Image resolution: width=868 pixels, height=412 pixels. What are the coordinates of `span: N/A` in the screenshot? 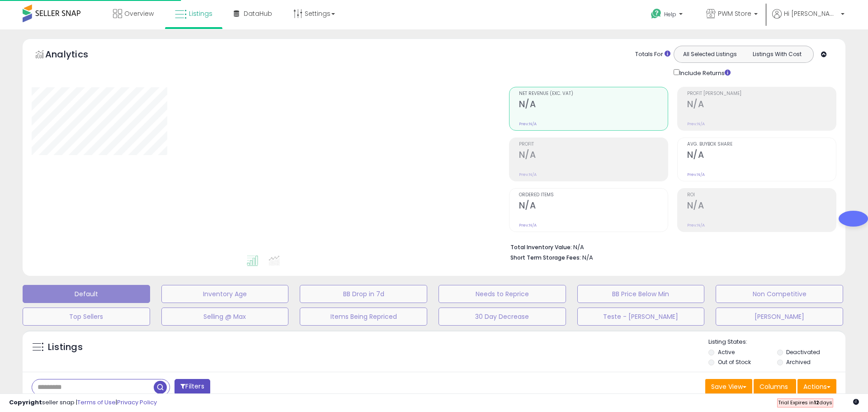 It's located at (588, 257).